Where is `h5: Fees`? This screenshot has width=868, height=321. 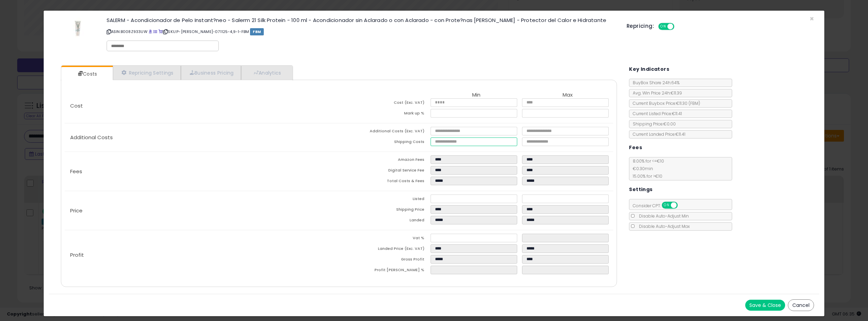 h5: Fees is located at coordinates (635, 147).